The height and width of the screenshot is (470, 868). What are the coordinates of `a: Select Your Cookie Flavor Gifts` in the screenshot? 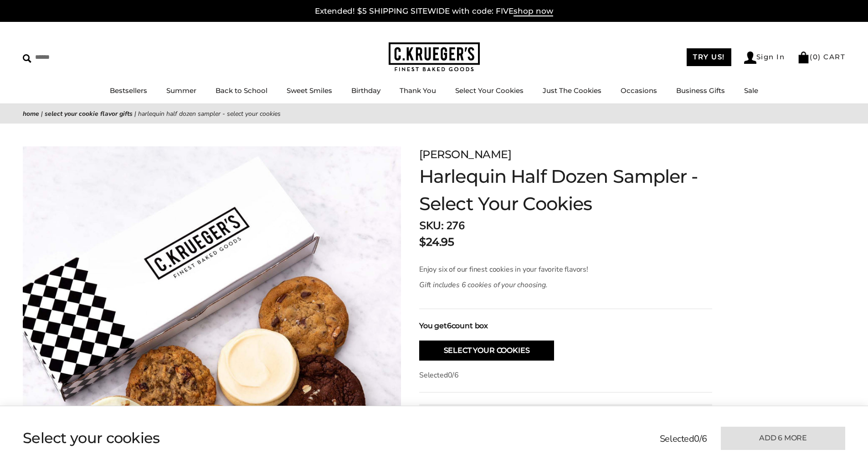 It's located at (88, 114).